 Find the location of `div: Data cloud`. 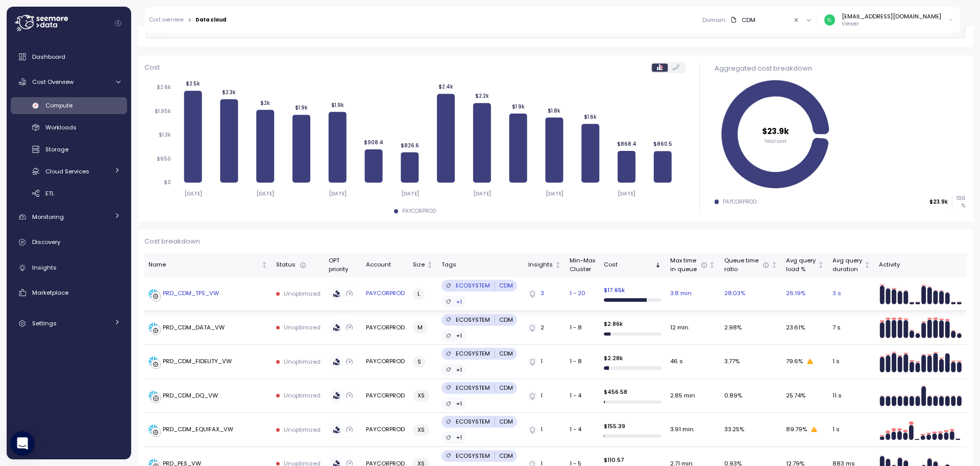

div: Data cloud is located at coordinates (211, 20).